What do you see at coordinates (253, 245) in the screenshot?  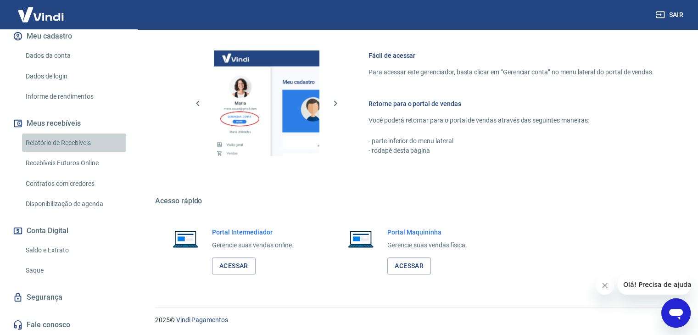 I see `p: Gerencie suas vendas online.` at bounding box center [253, 245].